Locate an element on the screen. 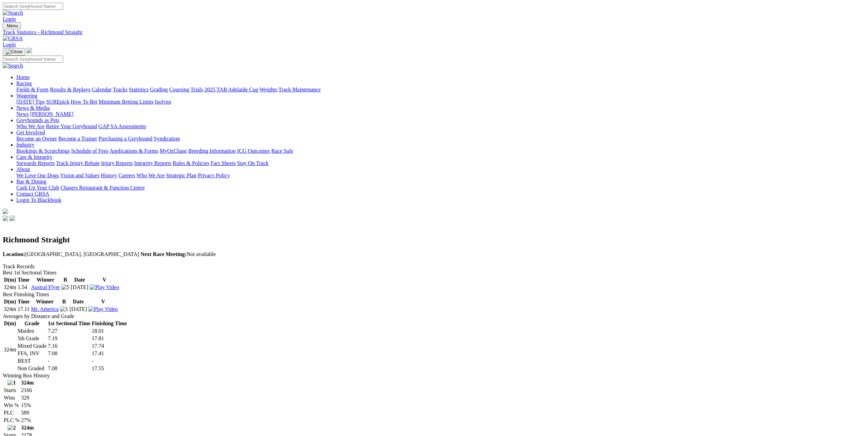  b: Next Race Meeting: is located at coordinates (163, 254).